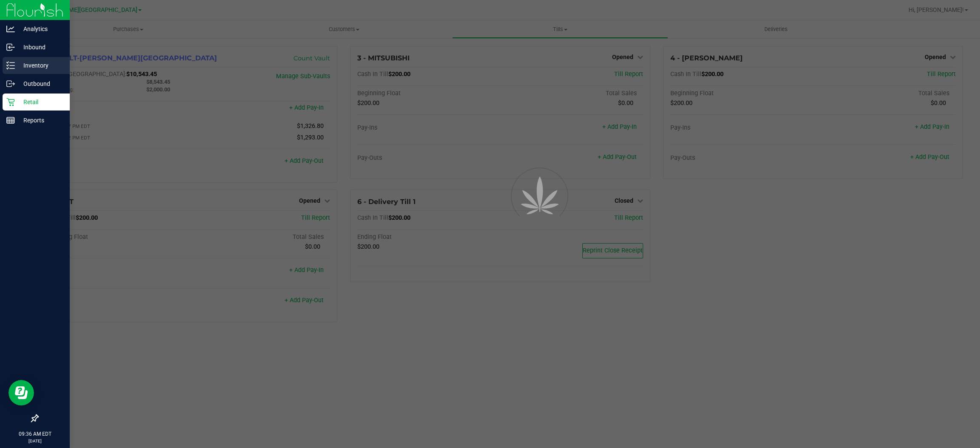  Describe the element at coordinates (11, 120) in the screenshot. I see `inline-svg: Reports` at that location.